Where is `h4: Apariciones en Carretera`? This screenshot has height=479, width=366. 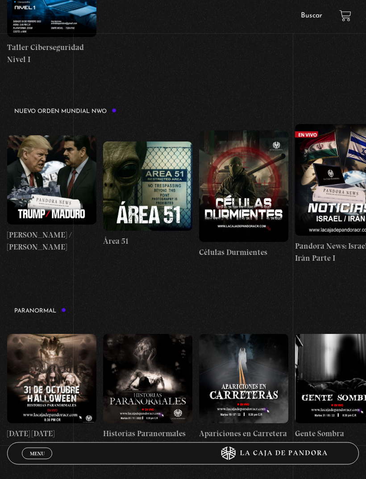 h4: Apariciones en Carretera is located at coordinates (244, 433).